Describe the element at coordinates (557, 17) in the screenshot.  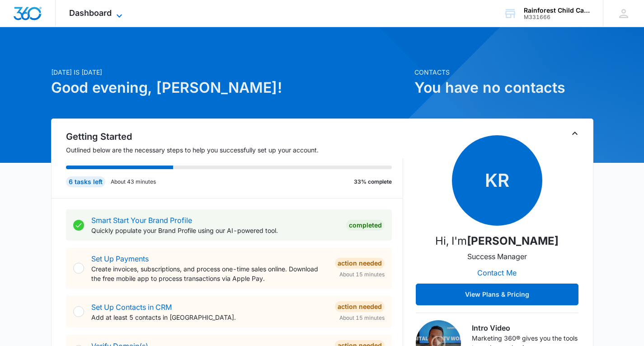
I see `div: account id` at that location.